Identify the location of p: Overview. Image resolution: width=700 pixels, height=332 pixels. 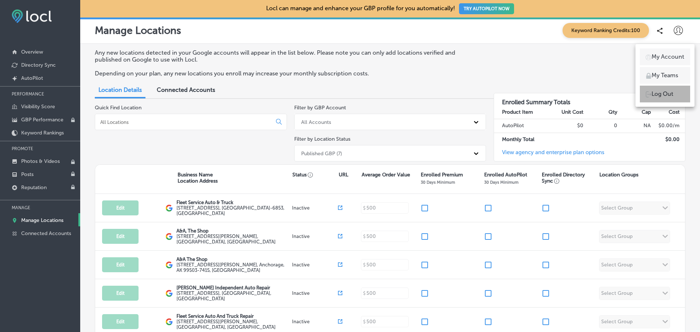
(32, 52).